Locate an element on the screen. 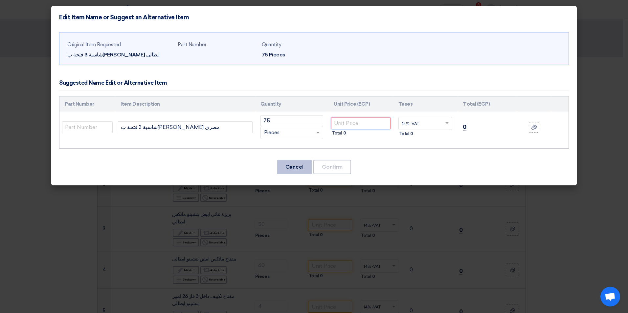 Image resolution: width=628 pixels, height=313 pixels. th: Quantity is located at coordinates (292, 104).